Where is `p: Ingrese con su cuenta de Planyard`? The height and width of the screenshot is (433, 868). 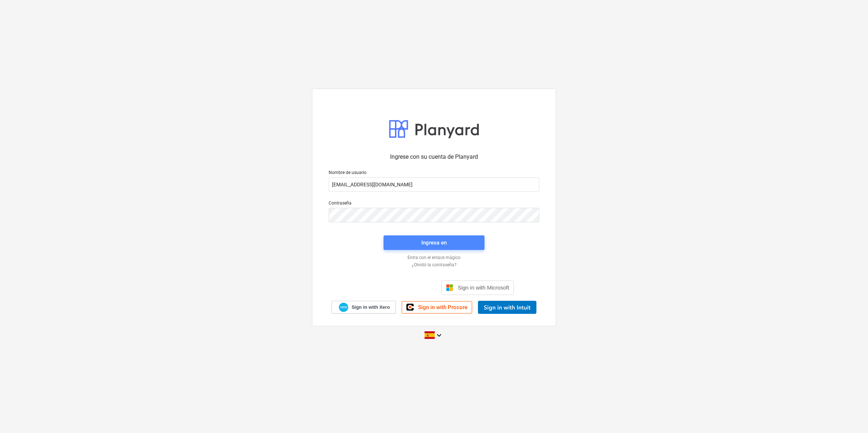 p: Ingrese con su cuenta de Planyard is located at coordinates (434, 157).